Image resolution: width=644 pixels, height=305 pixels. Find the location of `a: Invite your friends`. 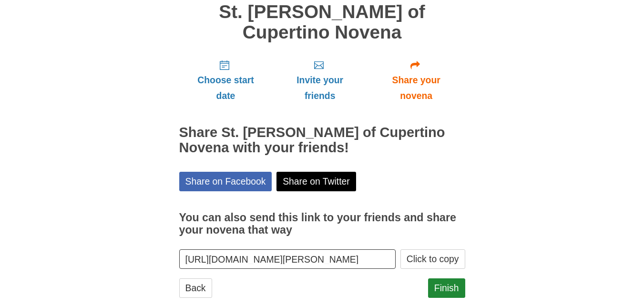

a: Invite your friends is located at coordinates (319, 80).